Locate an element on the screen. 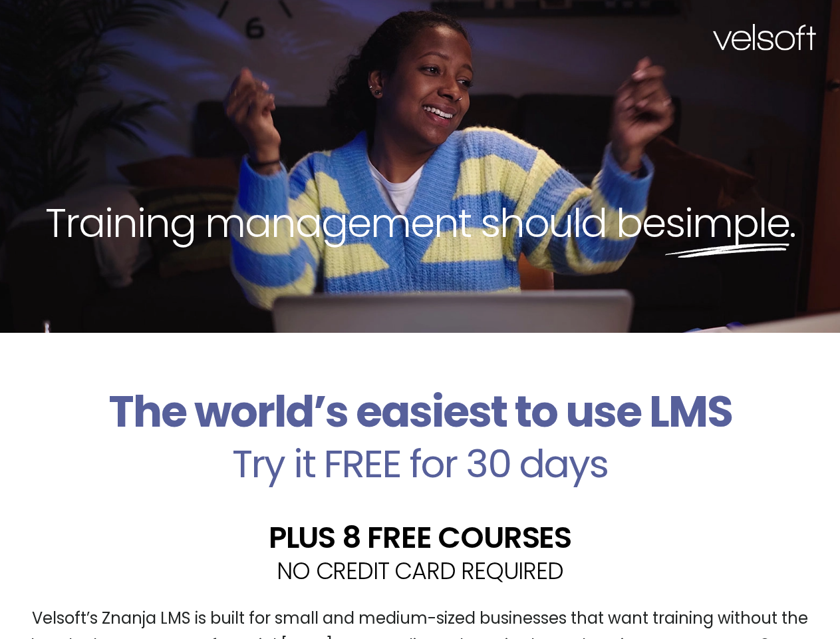 The width and height of the screenshot is (840, 639). span: simple is located at coordinates (727, 223).